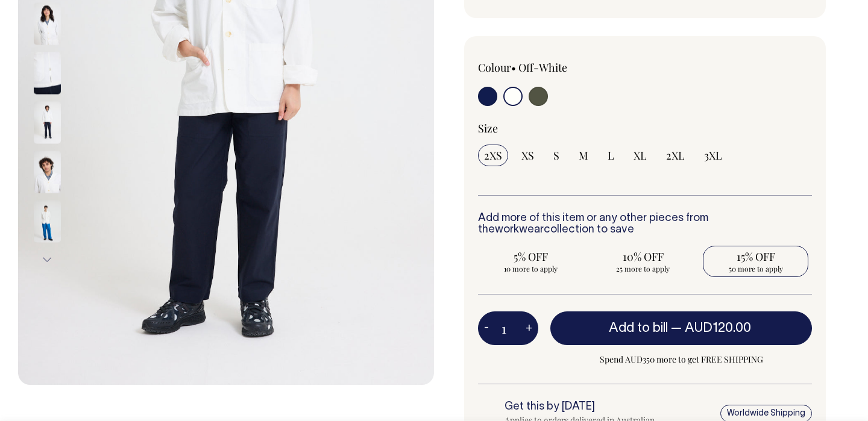 Image resolution: width=868 pixels, height=421 pixels. What do you see at coordinates (493, 155) in the screenshot?
I see `input: 2XS` at bounding box center [493, 155].